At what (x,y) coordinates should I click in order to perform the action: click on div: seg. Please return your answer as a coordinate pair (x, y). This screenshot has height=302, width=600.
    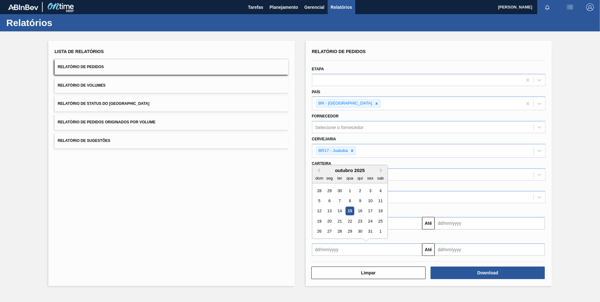
    Looking at the image, I should click on (329, 178).